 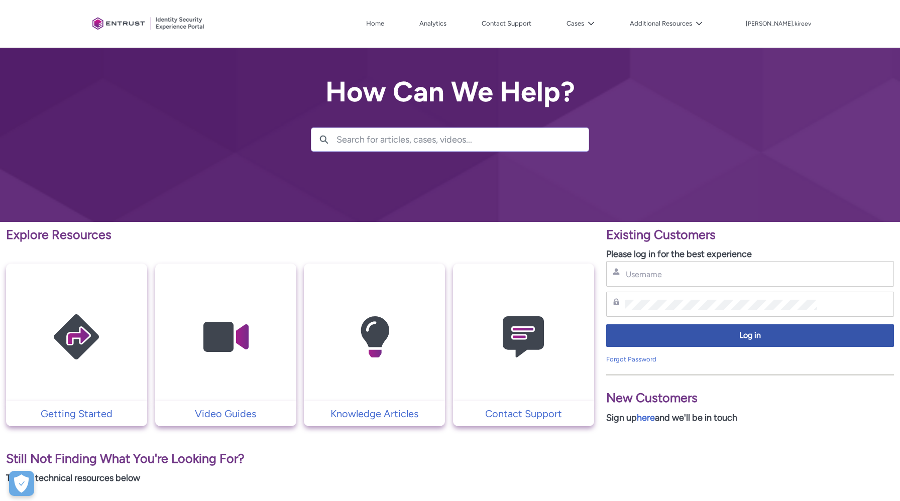 I want to click on span: Log in, so click(x=750, y=335).